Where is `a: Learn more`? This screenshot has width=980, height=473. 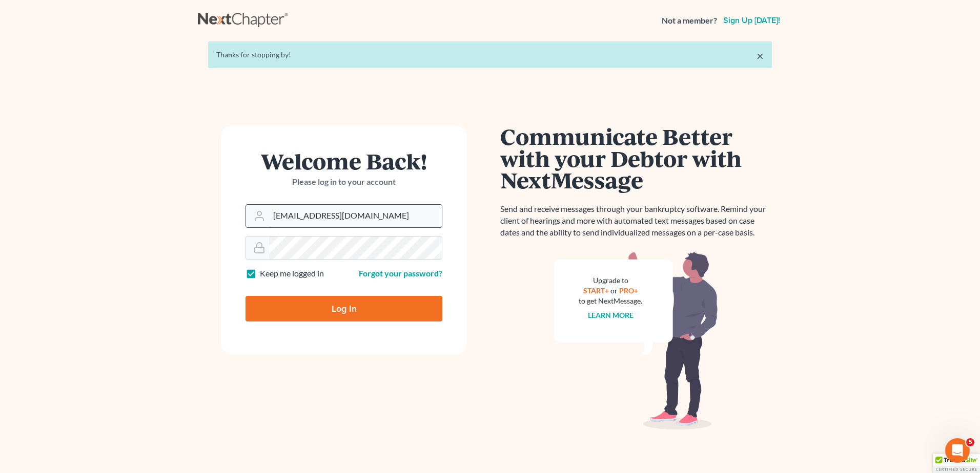
a: Learn more is located at coordinates (610, 315).